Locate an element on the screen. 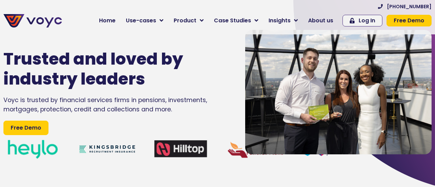 The image size is (435, 187). a: Case Studies is located at coordinates (236, 21).